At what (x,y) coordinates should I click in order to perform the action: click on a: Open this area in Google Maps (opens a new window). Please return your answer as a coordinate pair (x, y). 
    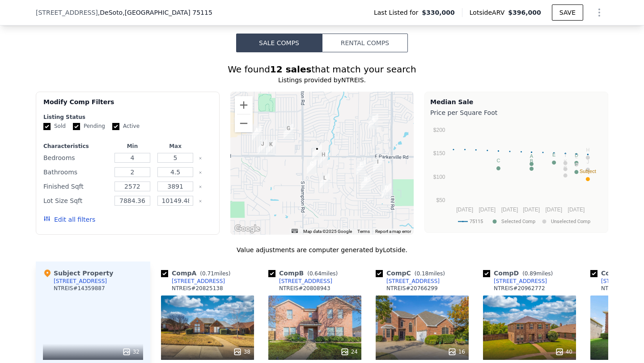
    Looking at the image, I should click on (247, 229).